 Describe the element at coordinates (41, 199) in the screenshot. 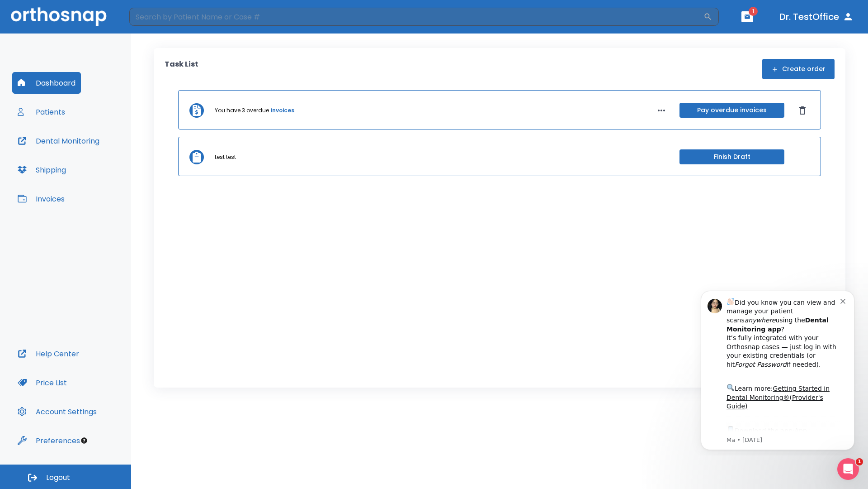

I see `a: Invoices` at that location.